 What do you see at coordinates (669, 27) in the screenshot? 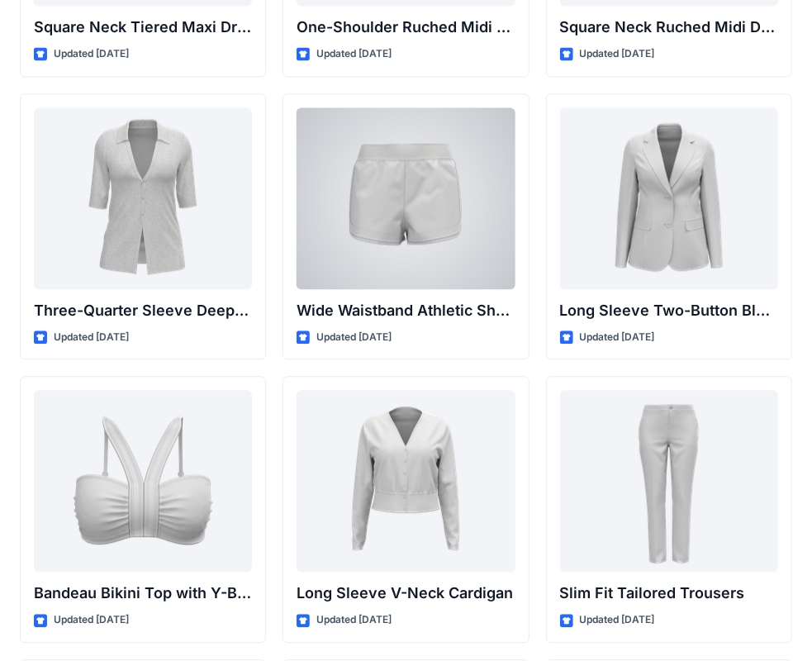
I see `p: Square Neck Ruched Midi Dress with Asymmetrical Hem` at bounding box center [669, 27].